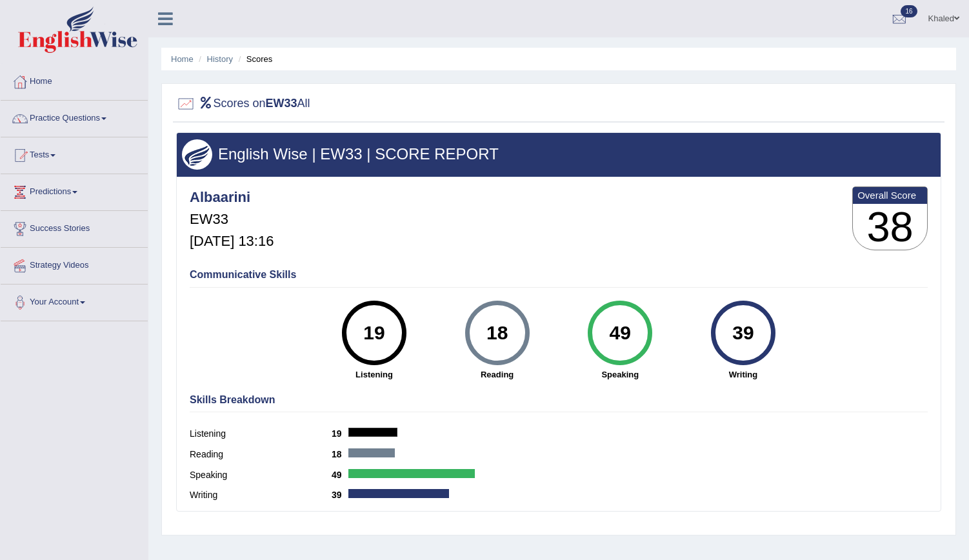 This screenshot has height=560, width=969. I want to click on label: Listening, so click(261, 433).